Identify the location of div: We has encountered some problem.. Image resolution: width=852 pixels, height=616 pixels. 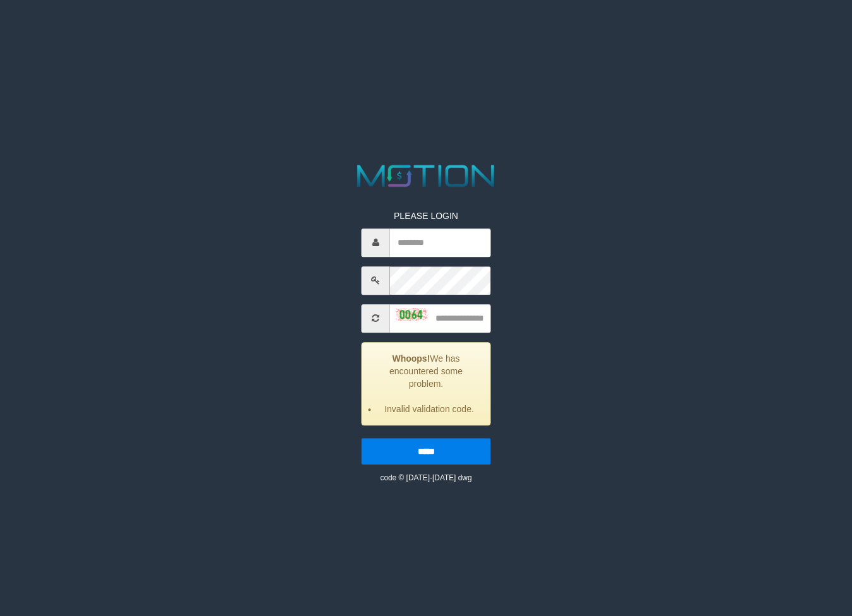
(426, 384).